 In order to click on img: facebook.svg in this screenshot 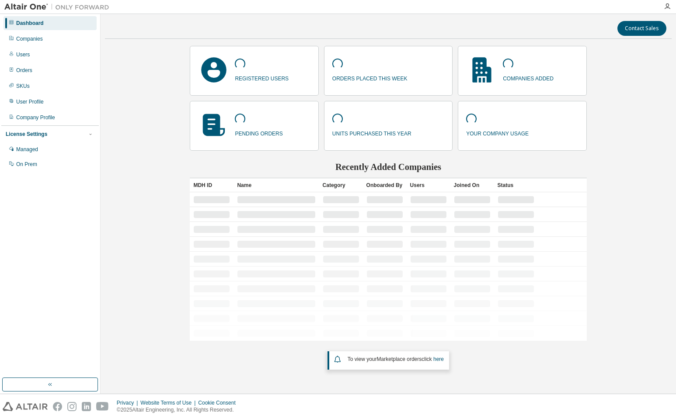, I will do `click(57, 406)`.